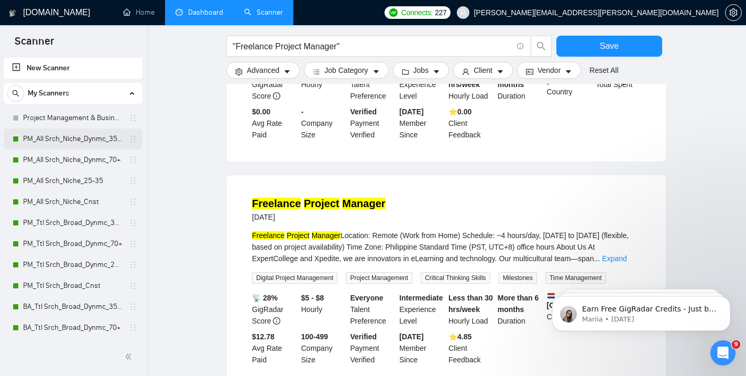 The height and width of the screenshot is (376, 746). Describe the element at coordinates (34, 45) in the screenshot. I see `span: Scanner` at that location.